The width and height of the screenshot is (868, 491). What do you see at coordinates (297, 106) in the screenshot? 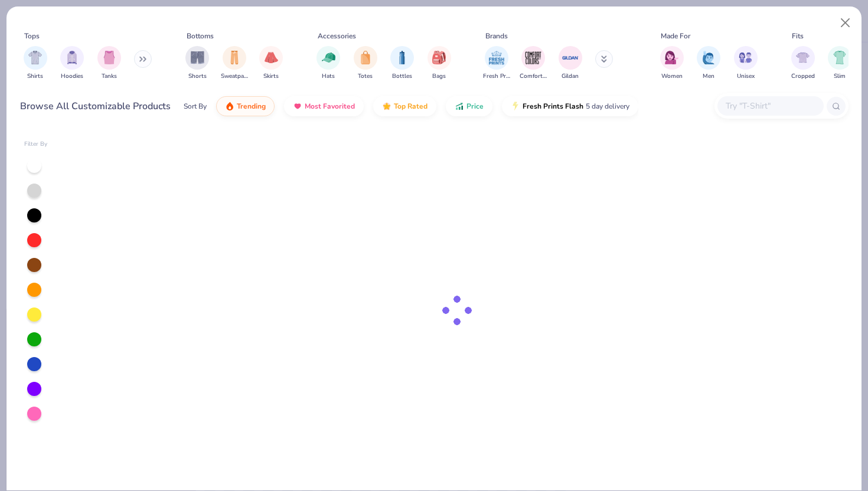
I see `img: most_fav.gif` at bounding box center [297, 106].